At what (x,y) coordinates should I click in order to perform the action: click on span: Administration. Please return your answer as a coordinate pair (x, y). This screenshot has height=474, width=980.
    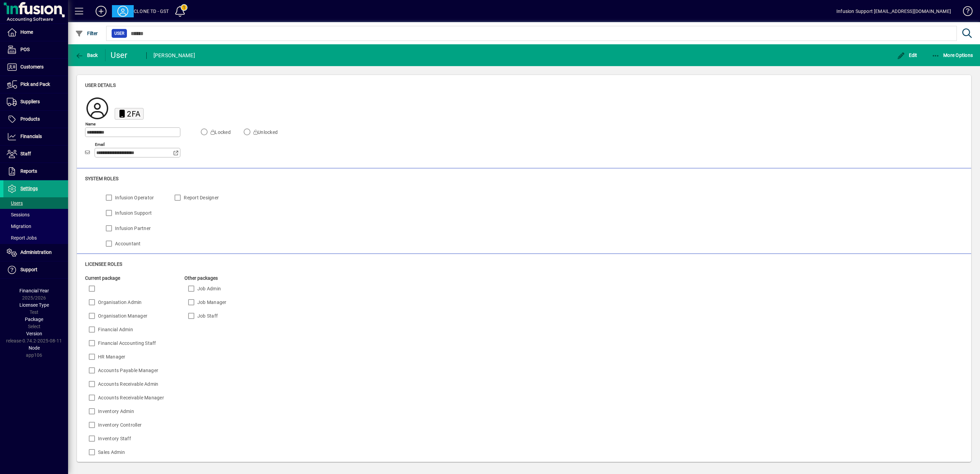
    Looking at the image, I should click on (36, 252).